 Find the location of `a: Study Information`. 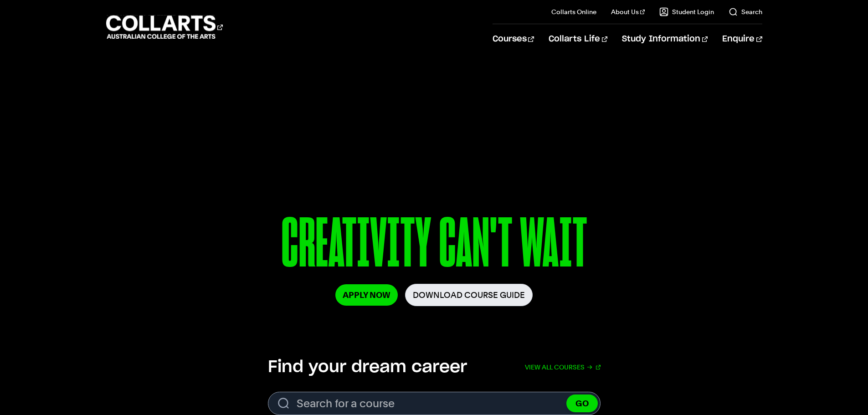

a: Study Information is located at coordinates (665, 39).